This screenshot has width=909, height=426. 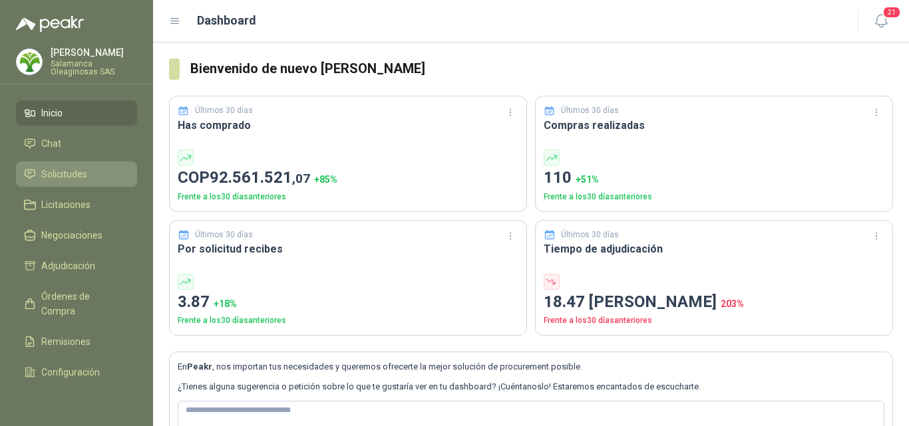 I want to click on span: + 85 %, so click(x=325, y=180).